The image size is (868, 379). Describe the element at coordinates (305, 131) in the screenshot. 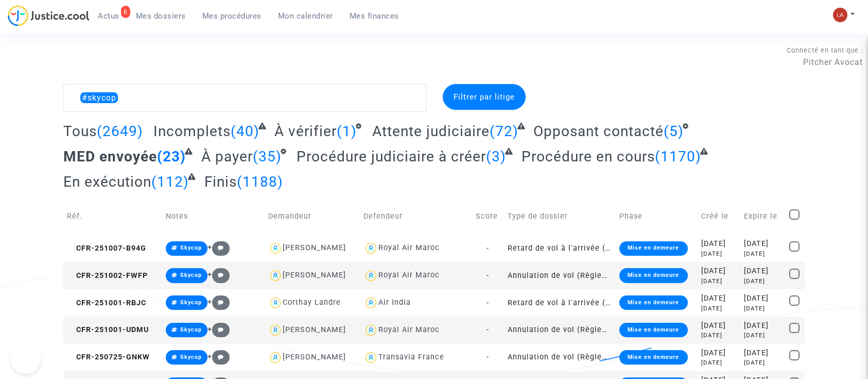

I see `span: À vérifier` at that location.